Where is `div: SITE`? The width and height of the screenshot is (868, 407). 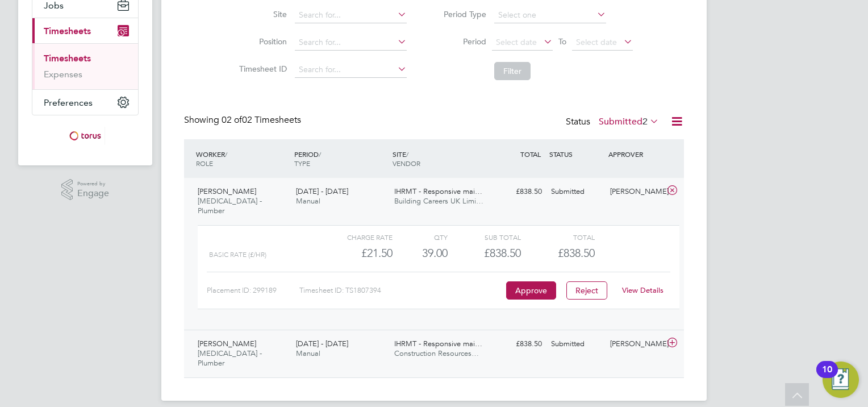
div: SITE is located at coordinates (439, 159).